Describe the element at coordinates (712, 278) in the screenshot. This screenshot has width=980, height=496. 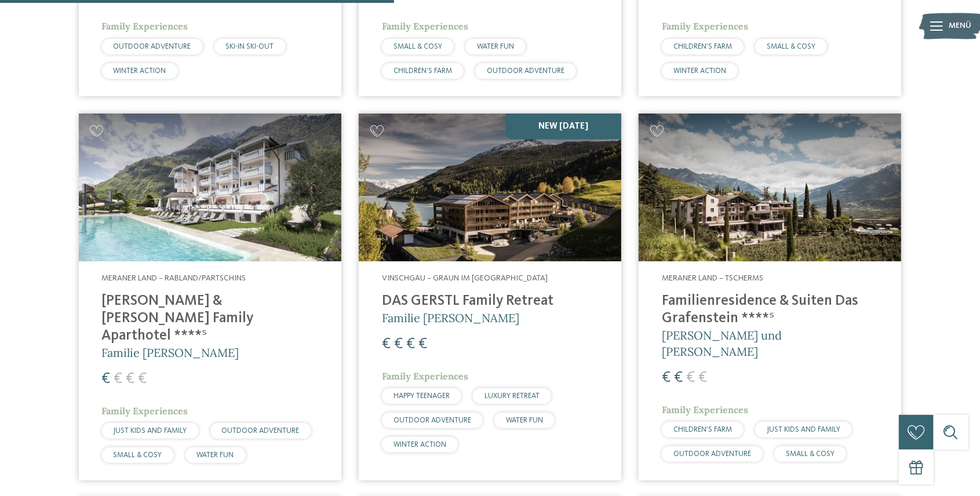
I see `span: Meraner Land – Tscherms` at that location.